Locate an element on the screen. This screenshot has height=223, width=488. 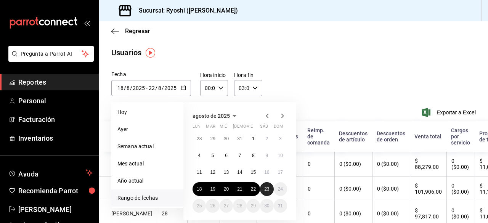
button: 17 de agosto de 2025 is located at coordinates (280, 172).